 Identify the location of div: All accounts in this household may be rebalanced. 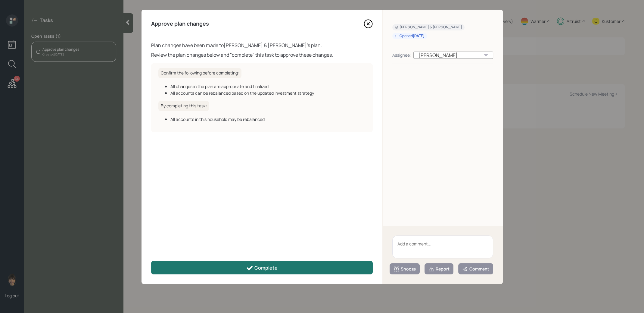
(268, 119).